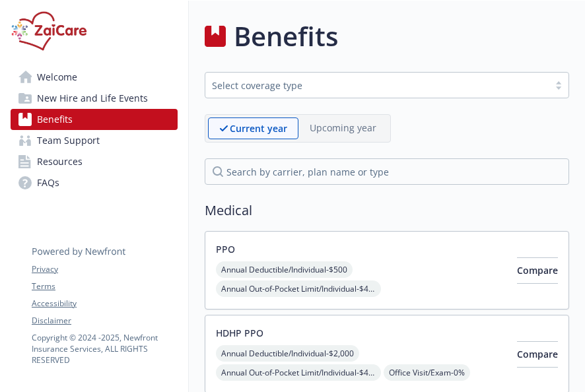 The height and width of the screenshot is (392, 585). What do you see at coordinates (343, 128) in the screenshot?
I see `span: Upcoming year` at bounding box center [343, 128].